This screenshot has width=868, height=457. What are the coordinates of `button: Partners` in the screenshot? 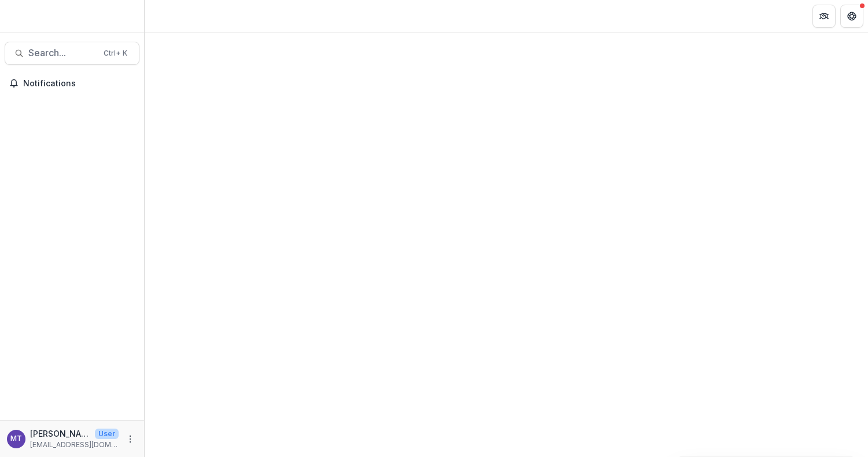 It's located at (824, 16).